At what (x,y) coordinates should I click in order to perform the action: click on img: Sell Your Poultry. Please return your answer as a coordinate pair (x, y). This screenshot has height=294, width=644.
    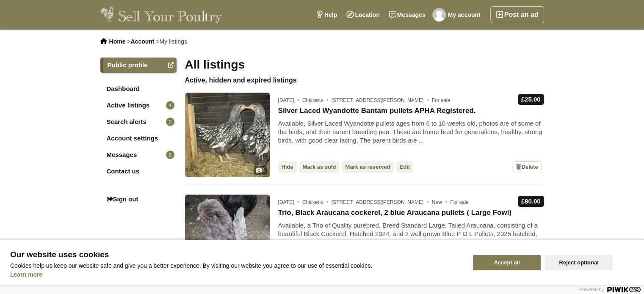
    Looking at the image, I should click on (161, 15).